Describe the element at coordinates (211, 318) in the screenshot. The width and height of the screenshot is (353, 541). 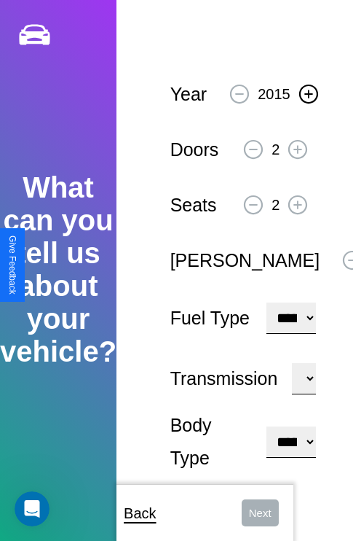
I see `p: Fuel Type` at that location.